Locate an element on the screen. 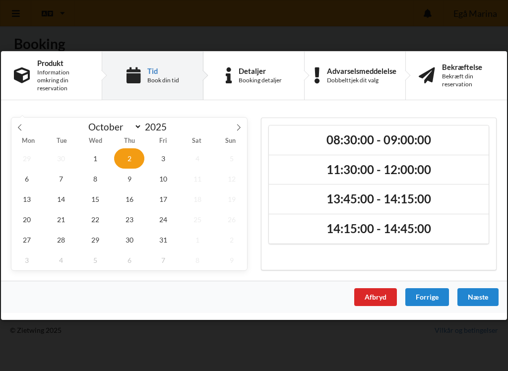 The width and height of the screenshot is (508, 371). span: November 2, 2025 is located at coordinates (232, 240).